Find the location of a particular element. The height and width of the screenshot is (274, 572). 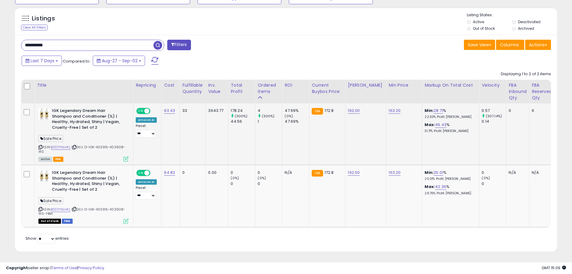

div: Inv. value is located at coordinates (217, 88).